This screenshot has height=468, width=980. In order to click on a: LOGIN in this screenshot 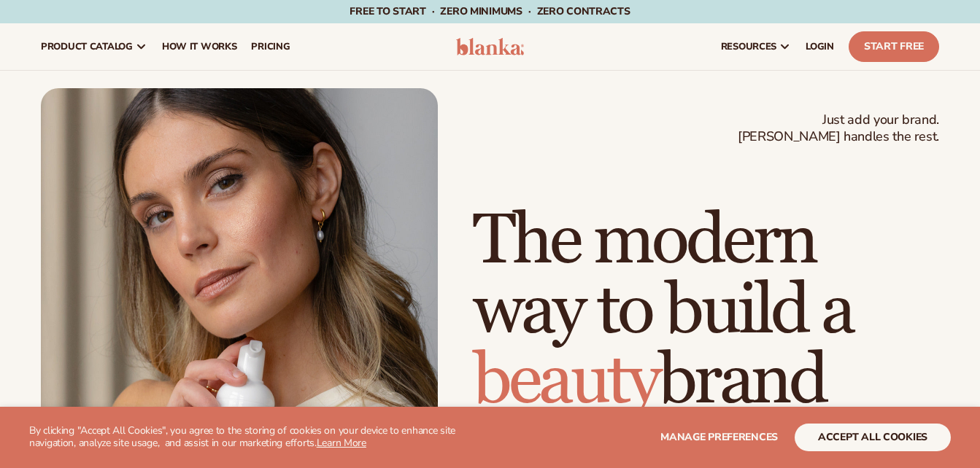, I will do `click(820, 47)`.